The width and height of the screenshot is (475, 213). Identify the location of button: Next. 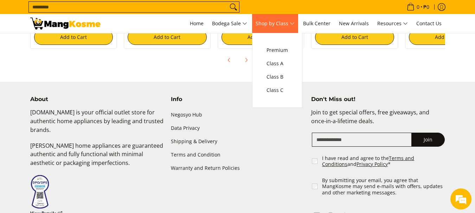
(246, 60).